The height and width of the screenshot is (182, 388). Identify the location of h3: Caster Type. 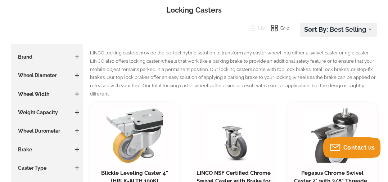
(47, 168).